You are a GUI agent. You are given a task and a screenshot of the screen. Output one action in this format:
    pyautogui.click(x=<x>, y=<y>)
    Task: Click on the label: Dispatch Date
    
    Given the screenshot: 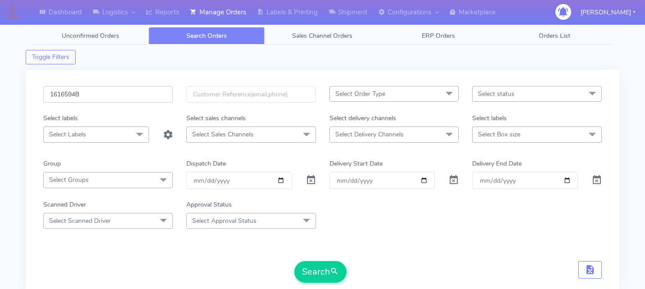 What is the action you would take?
    pyautogui.click(x=206, y=163)
    